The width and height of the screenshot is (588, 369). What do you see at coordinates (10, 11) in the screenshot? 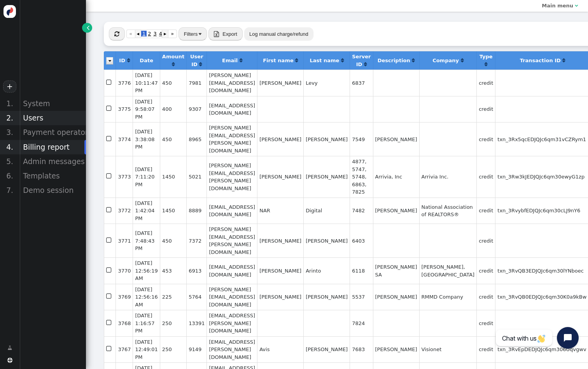
I see `img: logo-icon.svg` at bounding box center [10, 11].